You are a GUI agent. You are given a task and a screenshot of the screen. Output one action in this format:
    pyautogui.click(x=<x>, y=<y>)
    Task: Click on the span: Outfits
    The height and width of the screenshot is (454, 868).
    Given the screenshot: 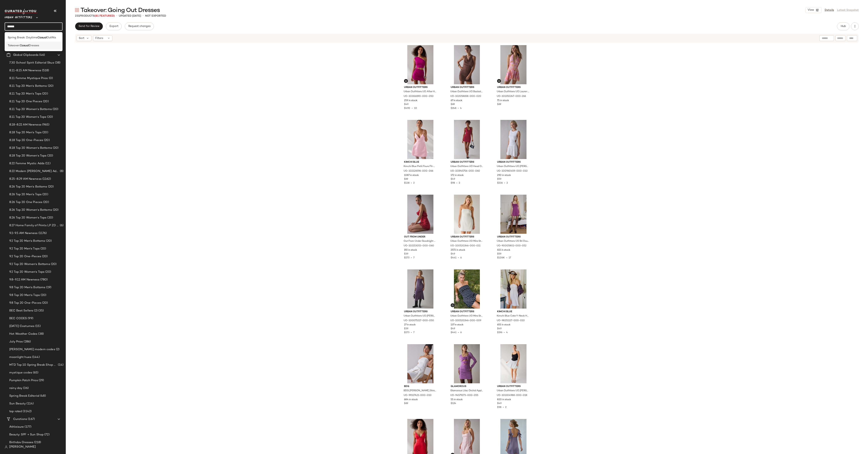 What is the action you would take?
    pyautogui.click(x=51, y=37)
    